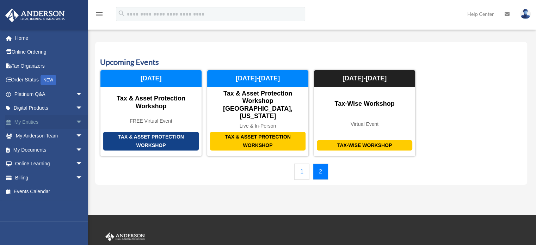 This screenshot has width=536, height=245. I want to click on div: Live & In-Person, so click(258, 126).